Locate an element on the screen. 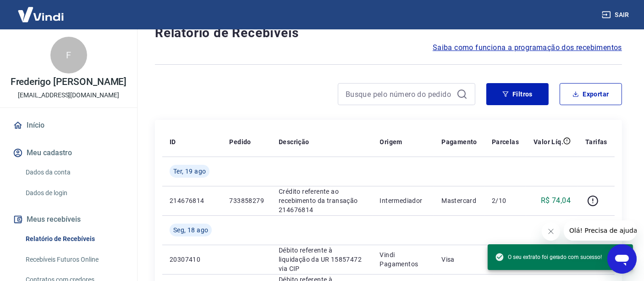 The height and width of the screenshot is (281, 644). span: Saiba como funciona a programação dos recebimentos is located at coordinates (527, 48).